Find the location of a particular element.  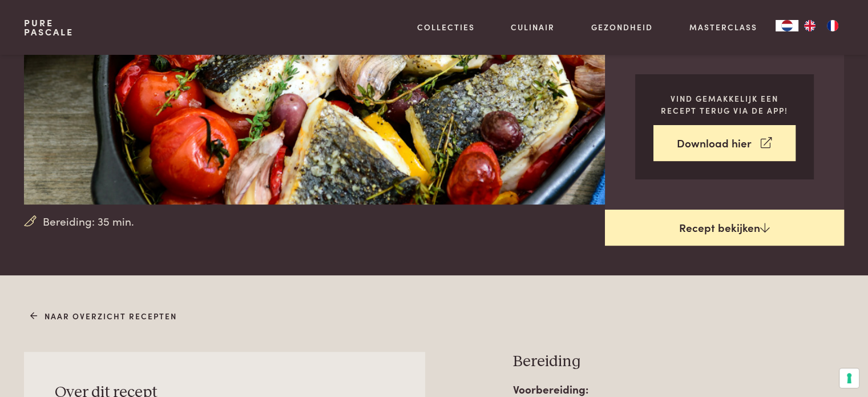

aside: Language selected: Nederlands is located at coordinates (809, 25).